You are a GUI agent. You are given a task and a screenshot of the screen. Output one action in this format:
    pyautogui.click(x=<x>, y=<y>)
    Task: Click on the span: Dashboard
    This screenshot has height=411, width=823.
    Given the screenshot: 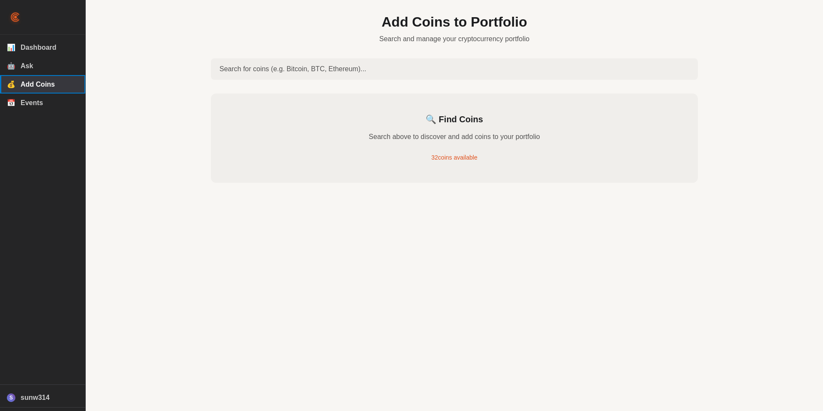 What is the action you would take?
    pyautogui.click(x=49, y=48)
    